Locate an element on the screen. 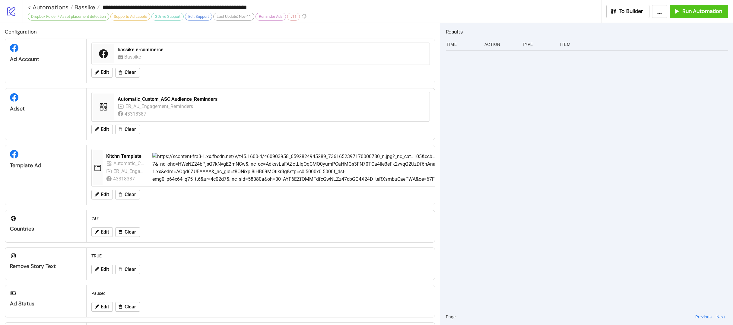  h2: Configuration is located at coordinates (220, 32).